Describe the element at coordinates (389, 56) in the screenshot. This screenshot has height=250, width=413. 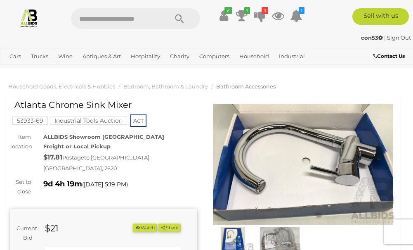
I see `b: Contact Us` at that location.